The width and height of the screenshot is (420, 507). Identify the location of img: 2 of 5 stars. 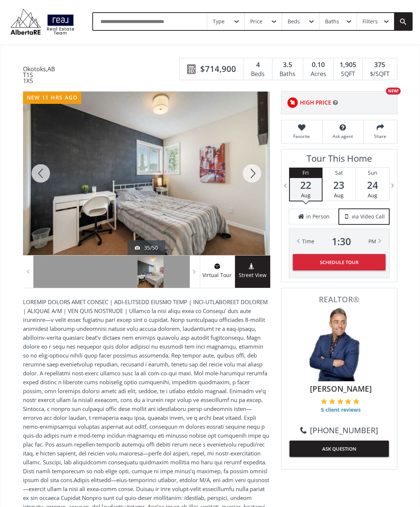
(332, 401).